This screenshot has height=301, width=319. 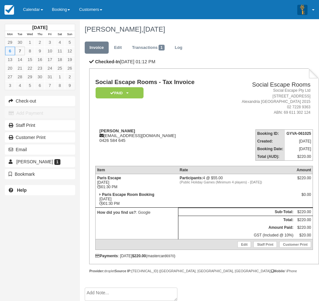 What do you see at coordinates (40, 174) in the screenshot?
I see `button: Bookmark` at bounding box center [40, 174].